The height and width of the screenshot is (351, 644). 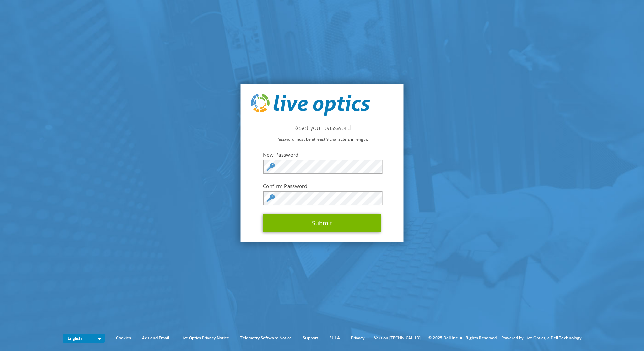 I want to click on p: Password must be at least 9 characters in length., so click(x=322, y=140).